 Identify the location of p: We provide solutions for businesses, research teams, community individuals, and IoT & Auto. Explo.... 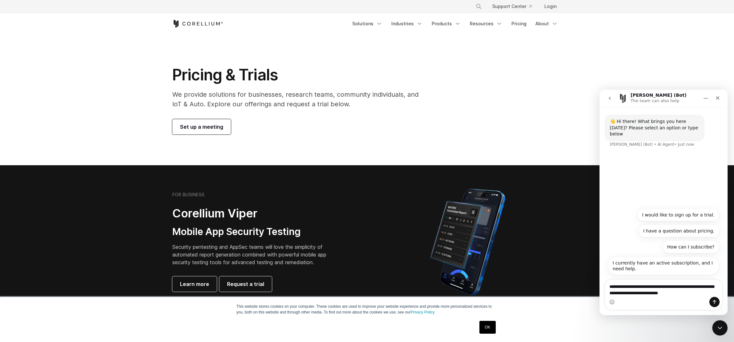
(300, 99).